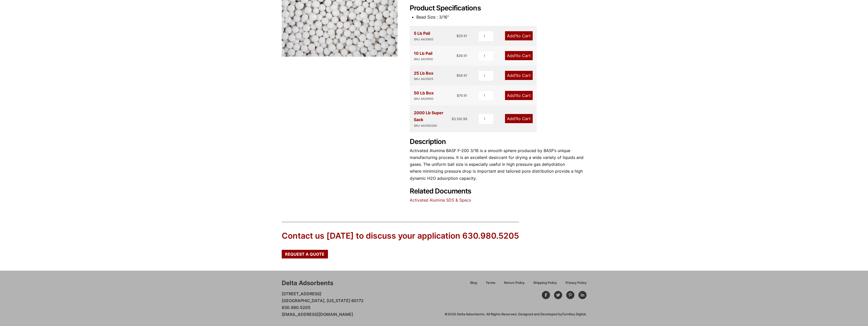  Describe the element at coordinates (305, 254) in the screenshot. I see `a: Request a Quote` at that location.